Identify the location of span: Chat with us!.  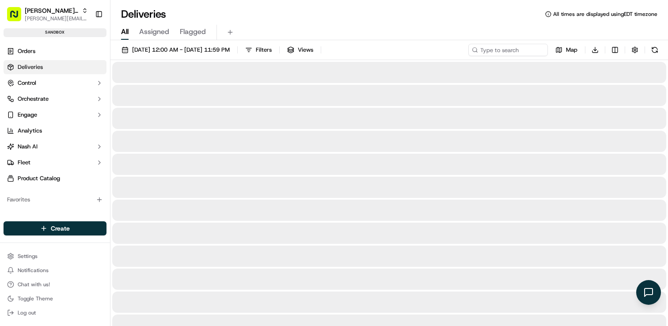
(34, 285).